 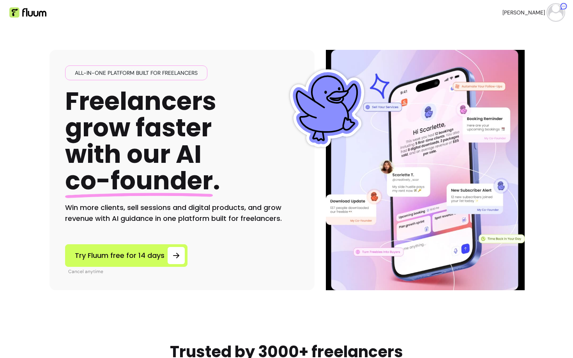 What do you see at coordinates (120, 256) in the screenshot?
I see `span: Try Fluum free for 14 days` at bounding box center [120, 256].